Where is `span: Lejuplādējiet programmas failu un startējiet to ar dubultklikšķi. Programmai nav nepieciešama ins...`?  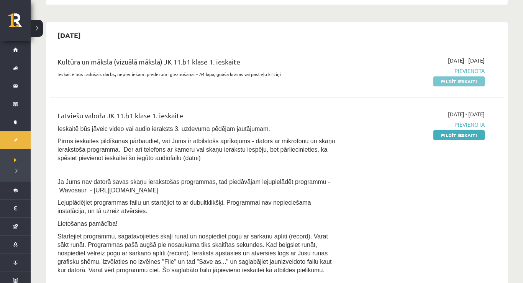 span: Lejuplādējiet programmas failu un startējiet to ar dubultklikšķi. Programmai nav nepieciešama ins... is located at coordinates (184, 206).